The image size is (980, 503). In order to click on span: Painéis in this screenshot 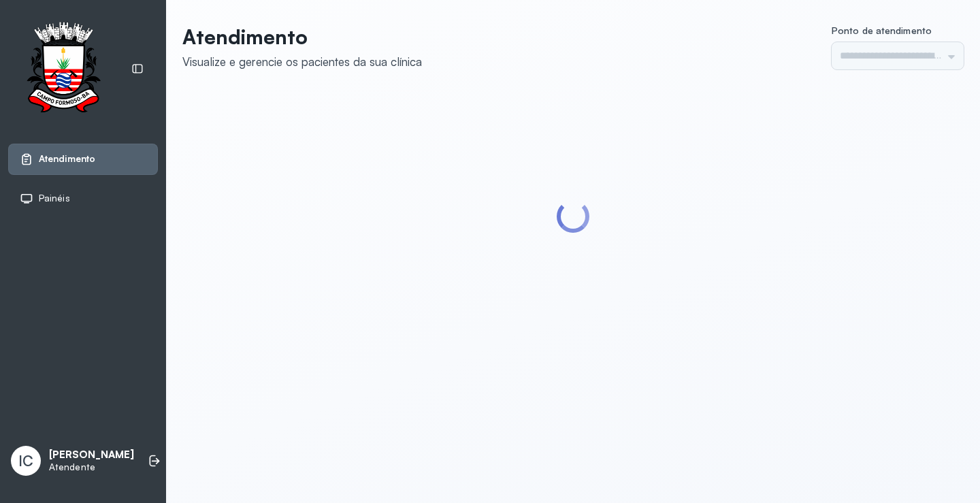, I will do `click(55, 198)`.